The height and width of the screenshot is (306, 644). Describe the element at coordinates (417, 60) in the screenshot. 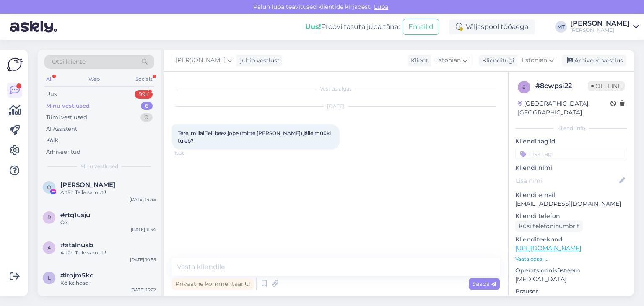

I see `div: Klient` at that location.